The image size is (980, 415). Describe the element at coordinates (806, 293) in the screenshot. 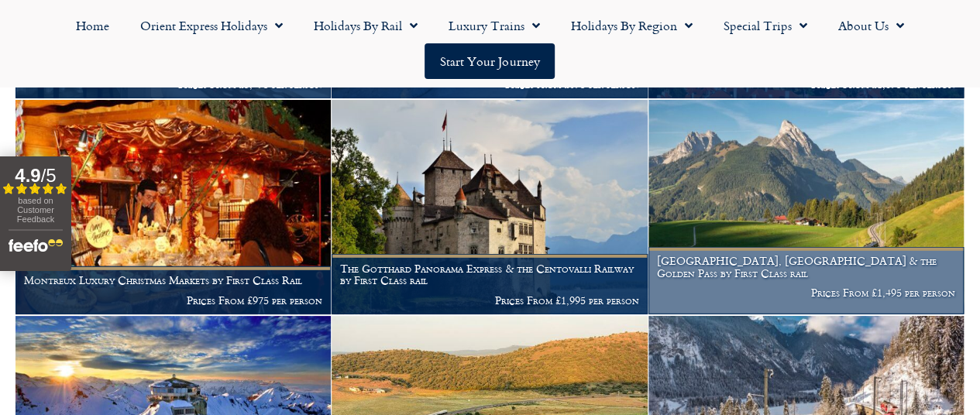

I see `p: Prices From £1,495 per person` at that location.